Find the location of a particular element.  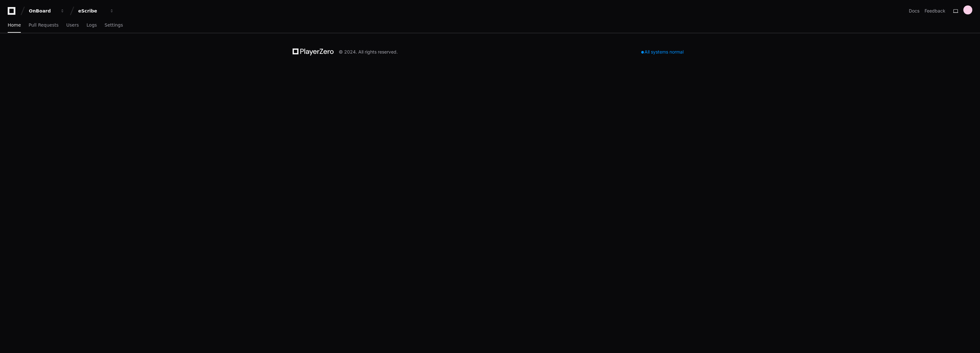

div: eScribe is located at coordinates (92, 11).